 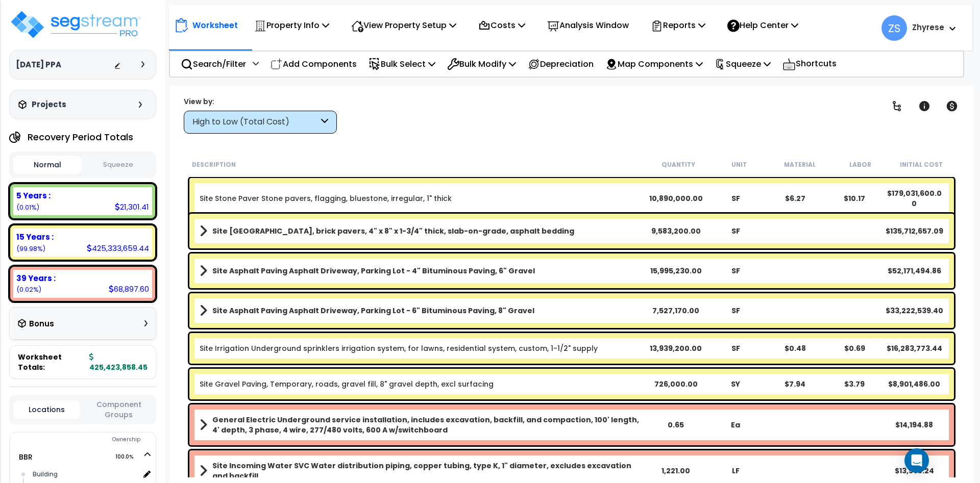 I want to click on h3: Bonus, so click(x=42, y=324).